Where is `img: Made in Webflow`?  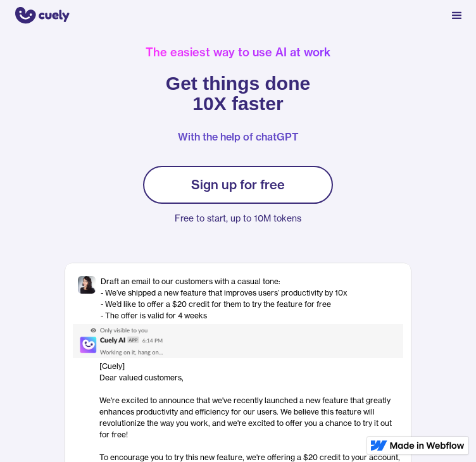
img: Made in Webflow is located at coordinates (427, 446).